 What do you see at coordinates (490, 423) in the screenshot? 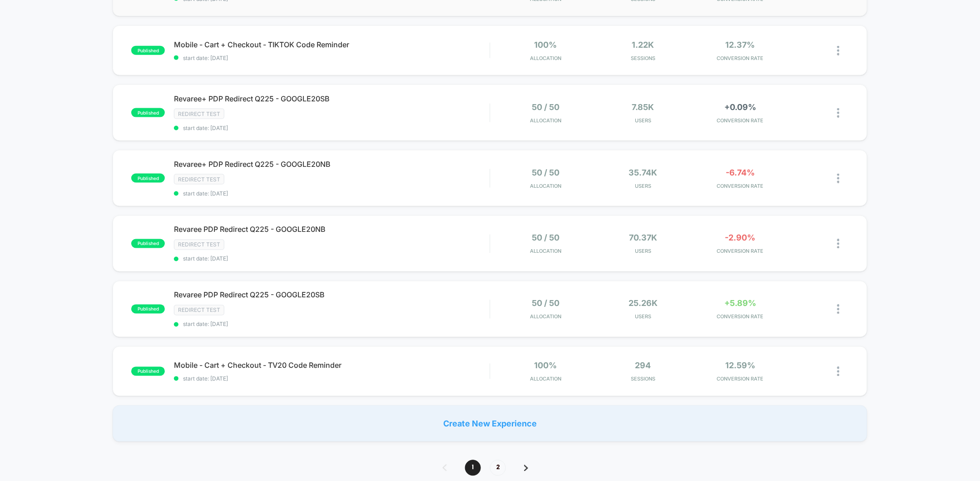
I see `div: Create New Experience` at bounding box center [490, 423].